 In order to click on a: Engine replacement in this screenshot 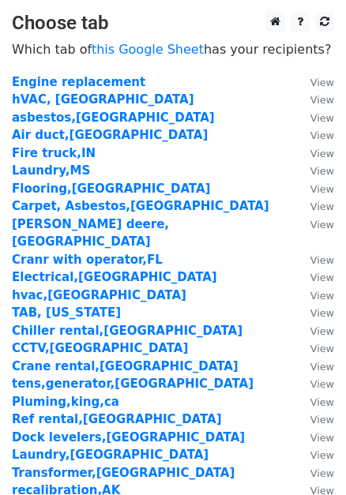, I will do `click(78, 82)`.